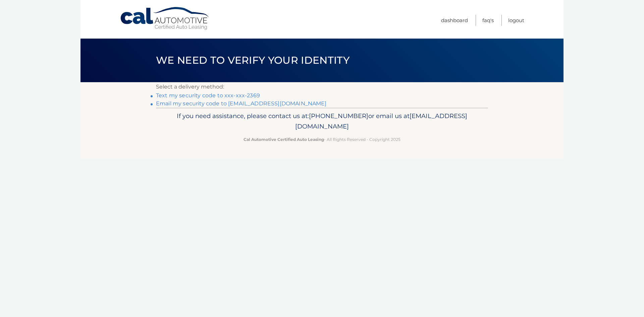 The width and height of the screenshot is (644, 317). Describe the element at coordinates (165, 19) in the screenshot. I see `a: Cal Automotive` at that location.